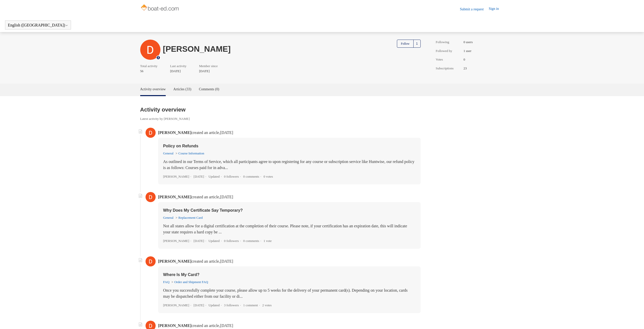 The width and height of the screenshot is (644, 329). What do you see at coordinates (209, 66) in the screenshot?
I see `span: Member since` at bounding box center [209, 66].